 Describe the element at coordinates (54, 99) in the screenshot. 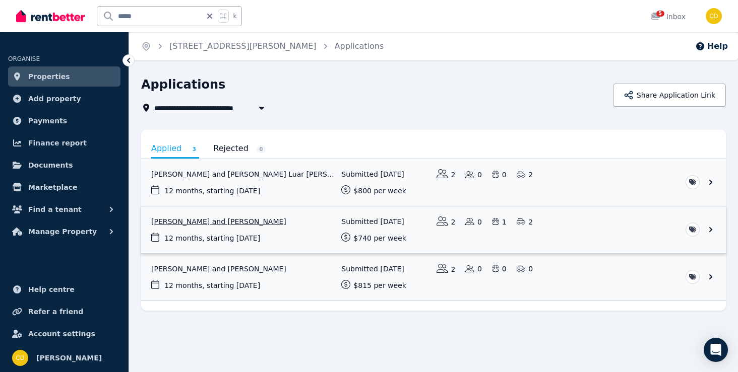

I see `span: Add property` at that location.